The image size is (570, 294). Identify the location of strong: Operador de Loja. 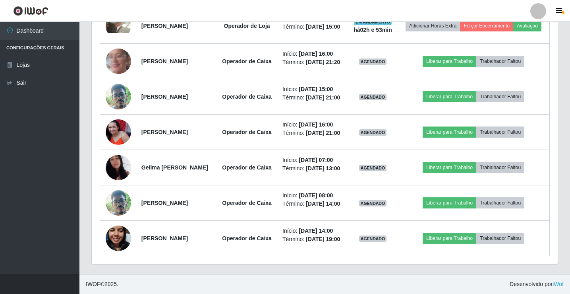
(247, 26).